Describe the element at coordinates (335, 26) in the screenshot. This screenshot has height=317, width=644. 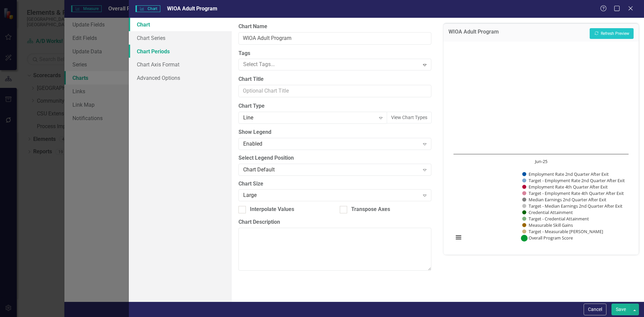
I see `label: Chart Name` at that location.